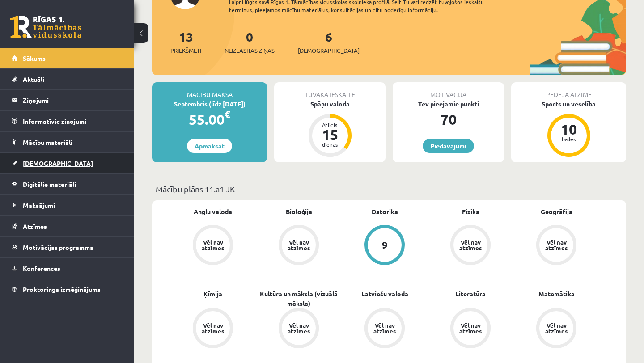 Image resolution: width=644 pixels, height=363 pixels. What do you see at coordinates (556, 294) in the screenshot?
I see `a: Matemātika` at bounding box center [556, 294].